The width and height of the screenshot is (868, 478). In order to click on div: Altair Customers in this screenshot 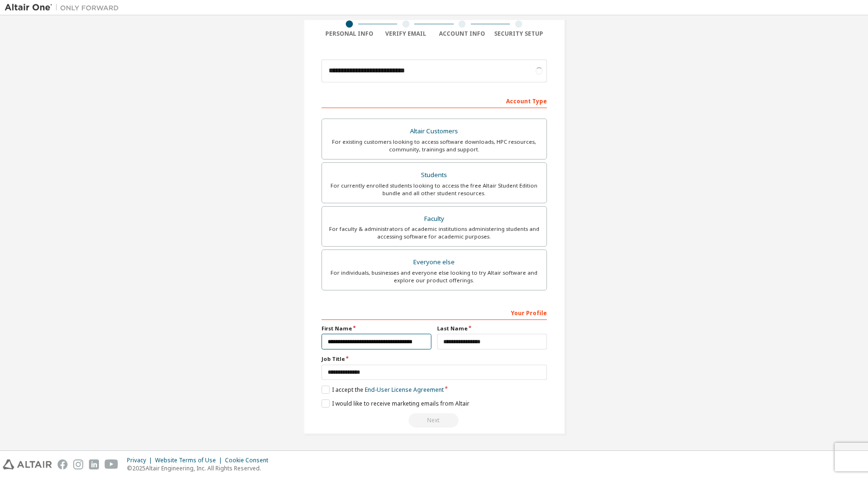, I will do `click(434, 131)`.